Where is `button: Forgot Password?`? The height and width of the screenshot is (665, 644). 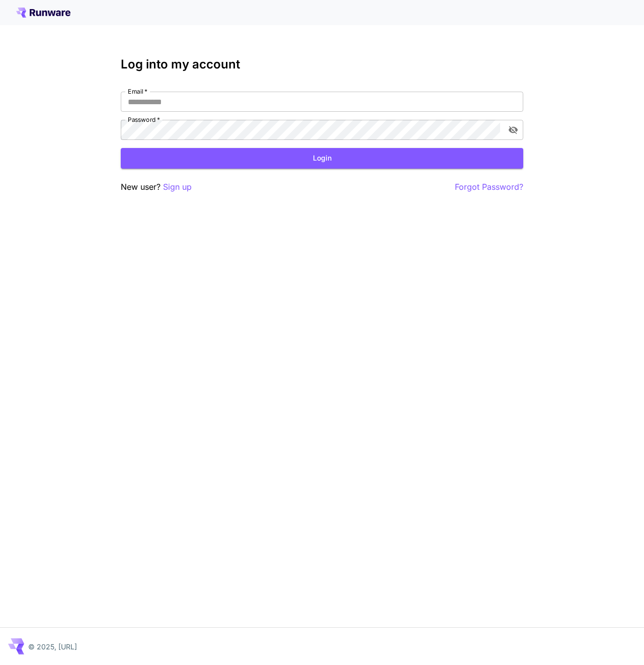
button: Forgot Password? is located at coordinates (489, 187).